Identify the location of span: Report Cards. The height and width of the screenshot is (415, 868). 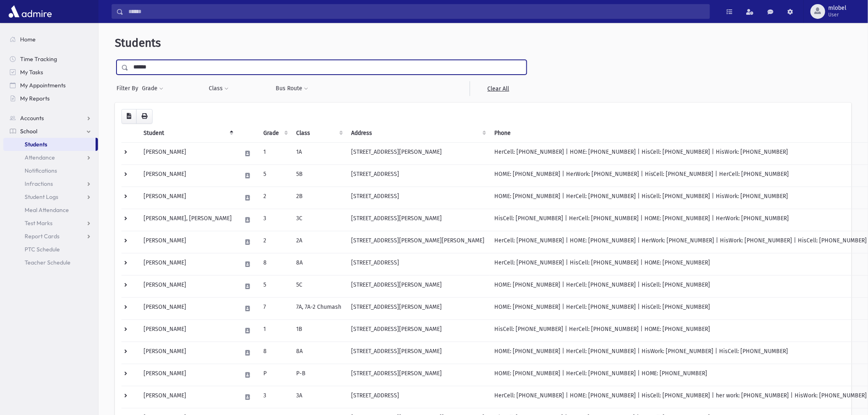
(42, 236).